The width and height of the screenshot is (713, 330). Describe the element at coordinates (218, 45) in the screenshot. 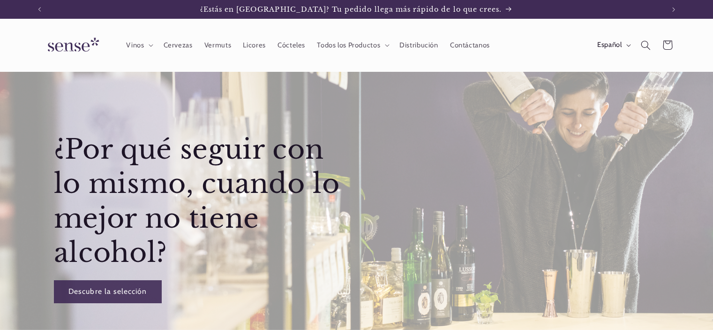

I see `span: Vermuts` at that location.